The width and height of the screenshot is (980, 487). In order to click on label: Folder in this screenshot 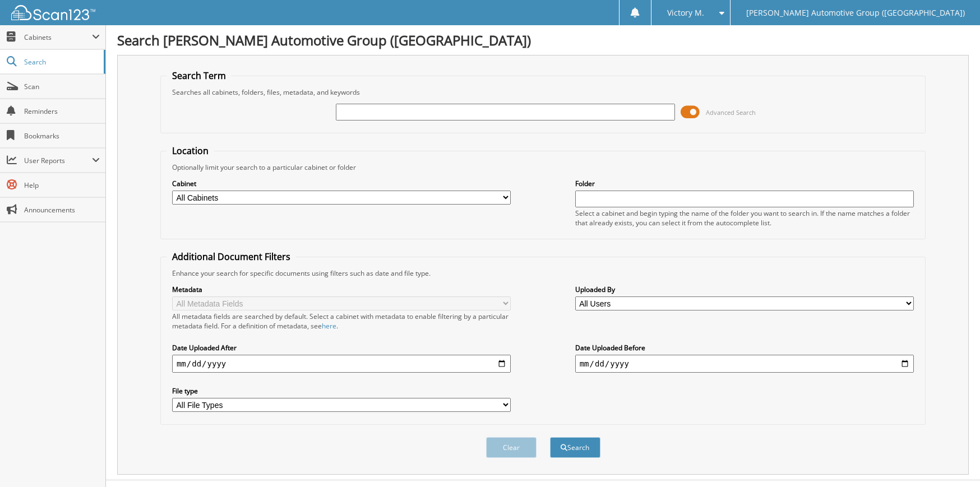, I will do `click(744, 184)`.